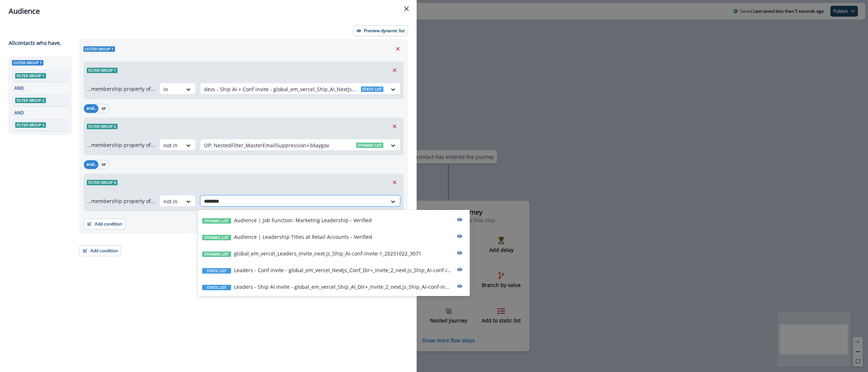  What do you see at coordinates (343, 270) in the screenshot?
I see `p: Leaders - Conf invite - global_em_vercel_Nextjs_Conf_Dir+_Invite_2_next.js_Ship_AI-conf-invite-1_...` at bounding box center [343, 270].